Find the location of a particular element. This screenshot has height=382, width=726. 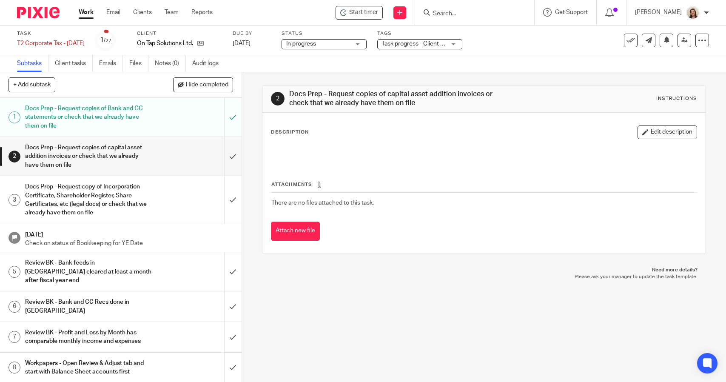

a: Clients is located at coordinates (142, 12).